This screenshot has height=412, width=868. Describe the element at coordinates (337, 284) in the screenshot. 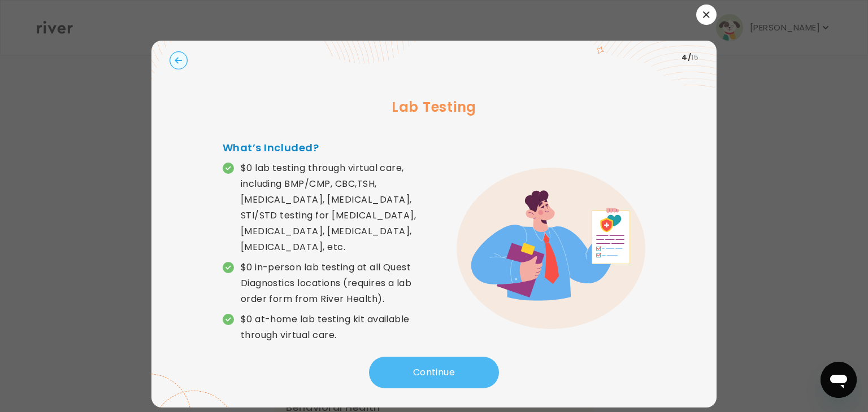

I see `p: $0 in-person lab testing at all Quest Diagnostics locations (requires a lab order form from River...` at that location.